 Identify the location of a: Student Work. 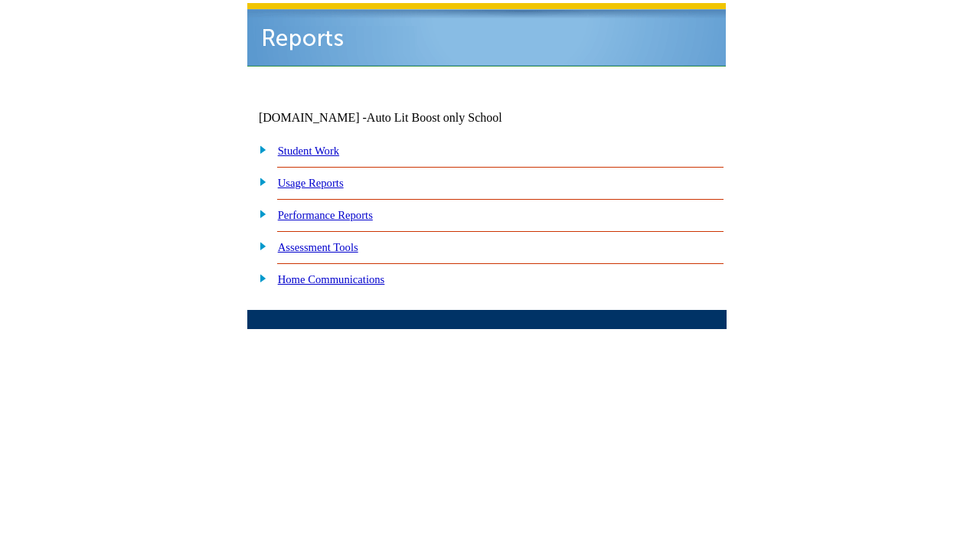
(309, 150).